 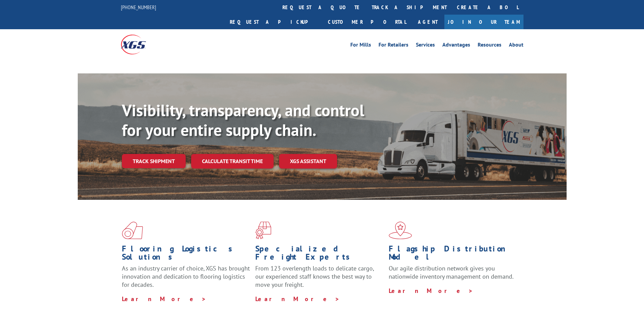 What do you see at coordinates (186, 276) in the screenshot?
I see `span: As an industry carrier of choice, XGS has brought innovation and dedication to flooring logistics...` at bounding box center [186, 276].